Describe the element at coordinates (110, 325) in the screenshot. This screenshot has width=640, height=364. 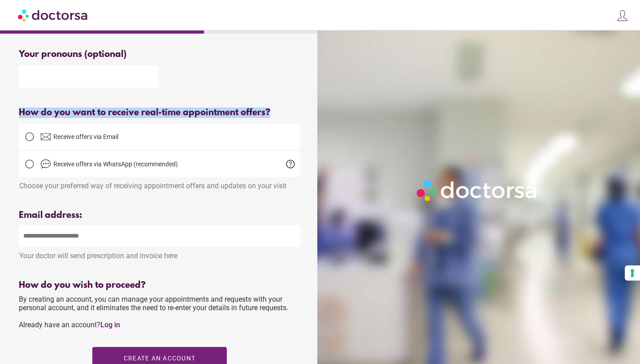
I see `a: Log in` at that location.